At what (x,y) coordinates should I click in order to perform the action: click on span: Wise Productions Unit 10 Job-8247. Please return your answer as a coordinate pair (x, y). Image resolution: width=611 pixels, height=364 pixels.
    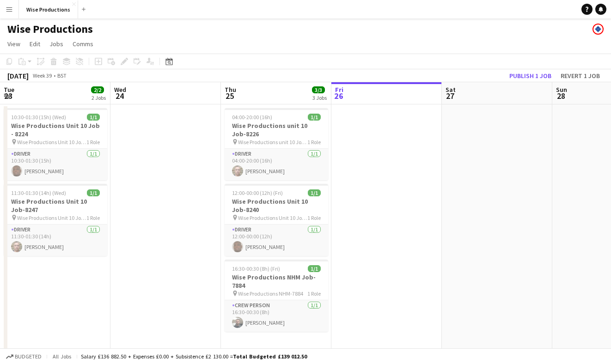
    Looking at the image, I should click on (52, 218).